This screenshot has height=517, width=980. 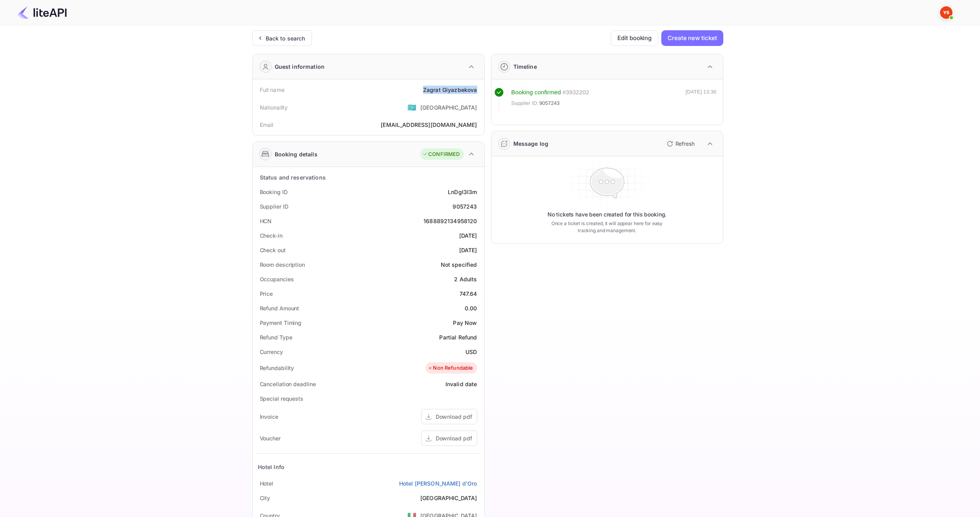 What do you see at coordinates (267, 293) in the screenshot?
I see `div: Price` at bounding box center [267, 293].